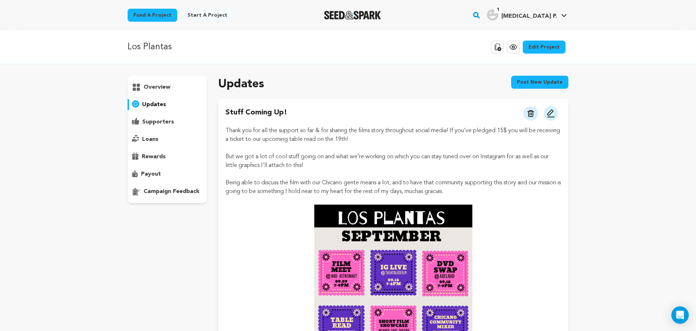  I want to click on span: Pink-Eye P.'s Profile, so click(527, 15).